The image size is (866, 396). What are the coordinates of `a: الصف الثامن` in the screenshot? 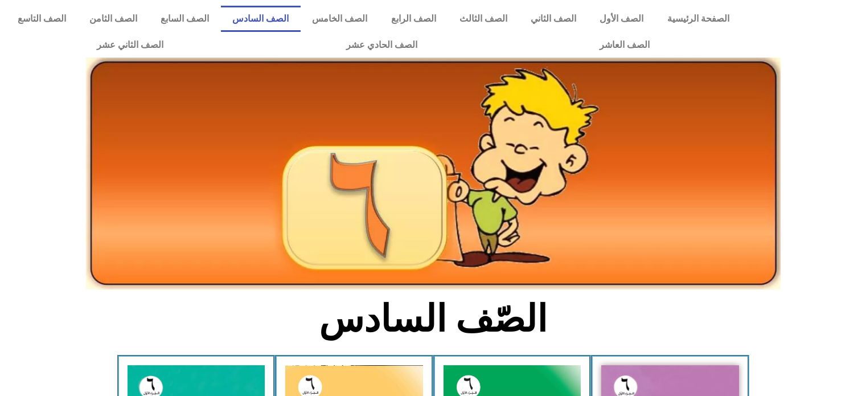 It's located at (113, 19).